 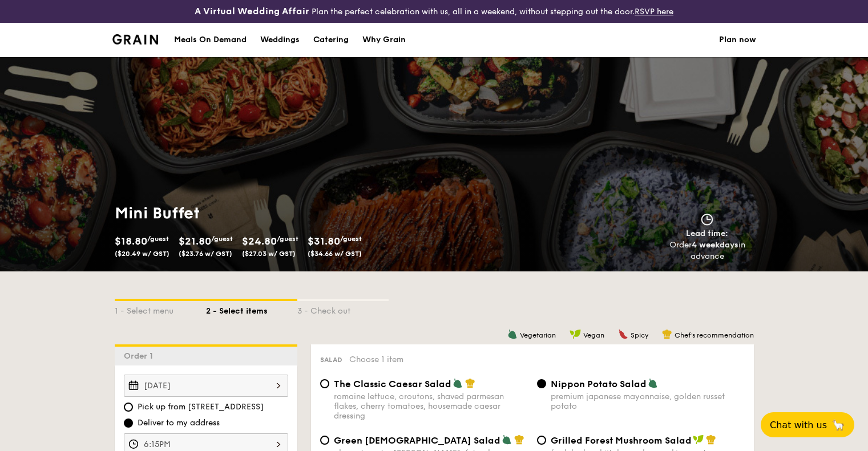 I want to click on input: Event date, so click(x=206, y=385).